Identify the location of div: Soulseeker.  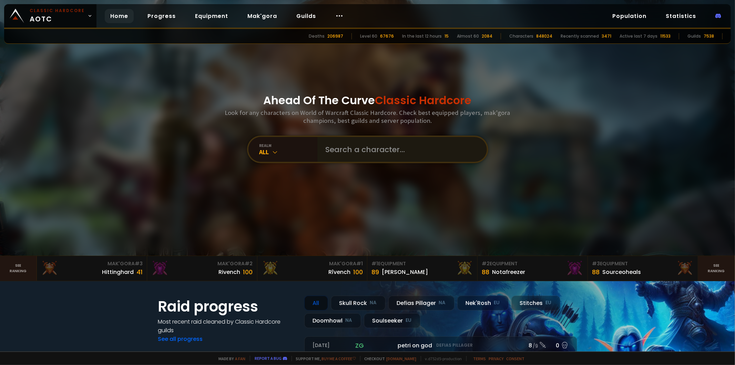
(392, 320).